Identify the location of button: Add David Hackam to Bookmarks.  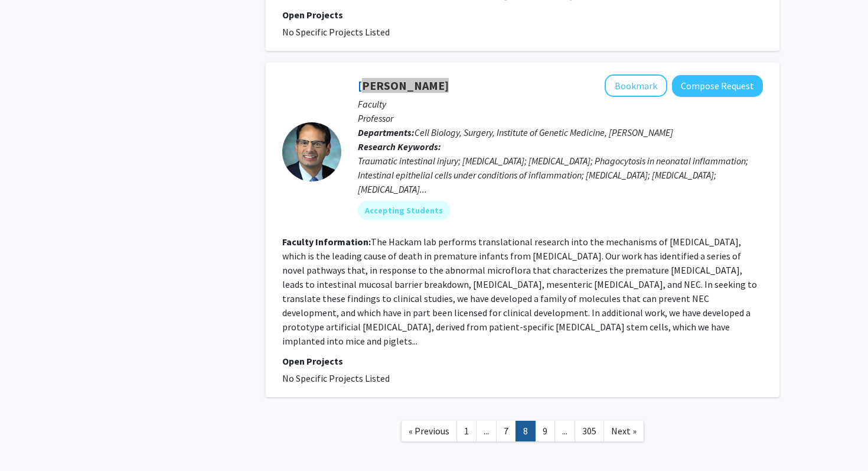
(636, 86).